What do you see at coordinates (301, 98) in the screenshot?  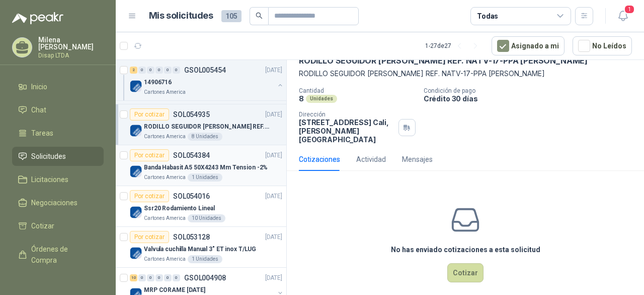 I see `p: 8` at bounding box center [301, 98].